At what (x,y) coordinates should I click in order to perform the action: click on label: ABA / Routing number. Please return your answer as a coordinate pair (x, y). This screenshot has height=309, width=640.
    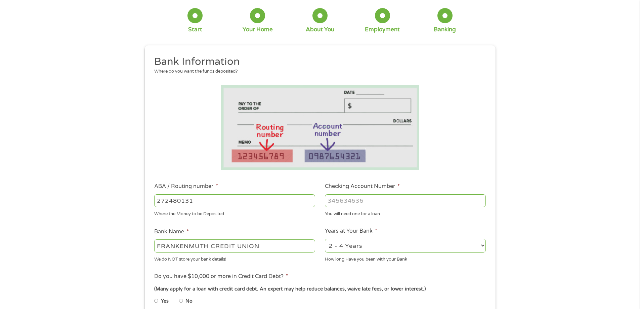
    Looking at the image, I should click on (186, 186).